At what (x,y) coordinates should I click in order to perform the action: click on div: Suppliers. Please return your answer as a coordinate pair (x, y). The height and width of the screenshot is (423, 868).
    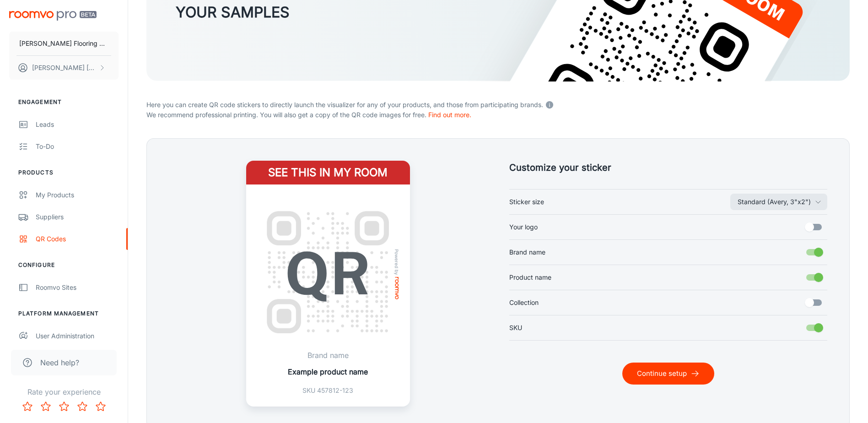
    Looking at the image, I should click on (77, 217).